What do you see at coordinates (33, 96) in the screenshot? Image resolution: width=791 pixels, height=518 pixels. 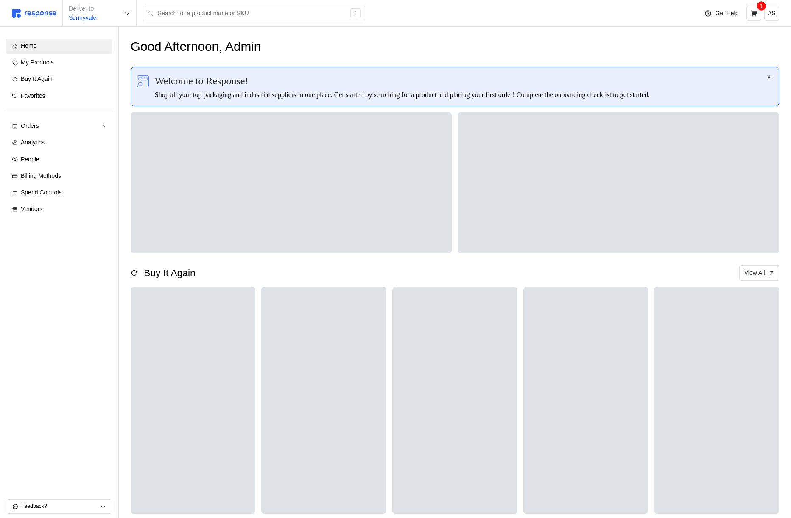 I see `span: Favorites` at bounding box center [33, 96].